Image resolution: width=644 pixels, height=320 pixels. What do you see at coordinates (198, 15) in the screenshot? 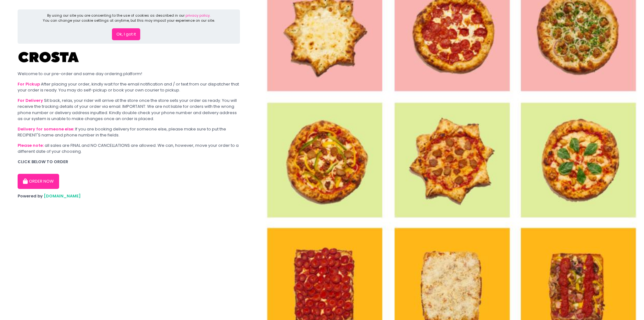
I see `a: privacy policy.` at bounding box center [198, 15].